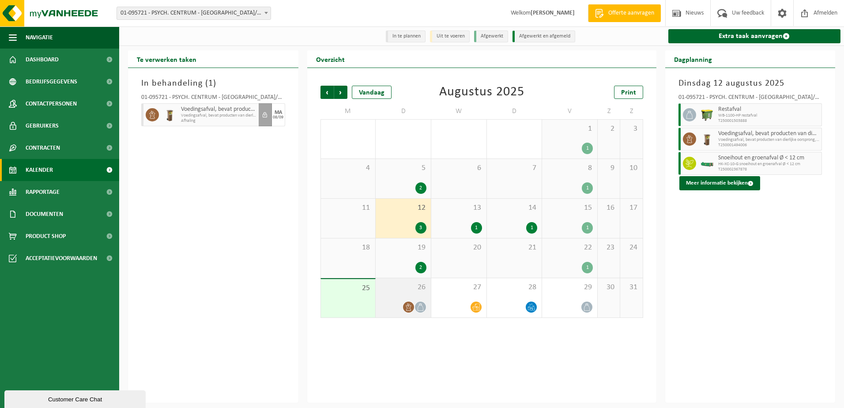 This screenshot has width=844, height=408. Describe the element at coordinates (403, 208) in the screenshot. I see `span: 12` at that location.